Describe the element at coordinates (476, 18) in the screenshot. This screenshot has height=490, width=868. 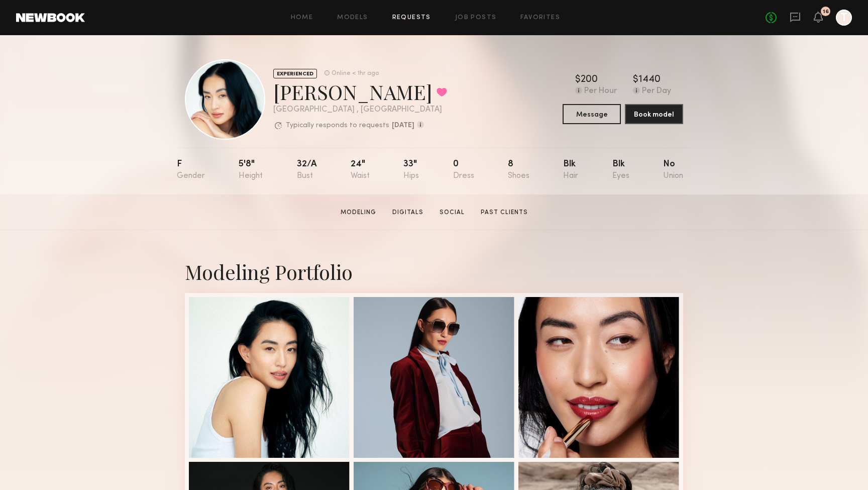
I see `a: Job Posts` at that location.